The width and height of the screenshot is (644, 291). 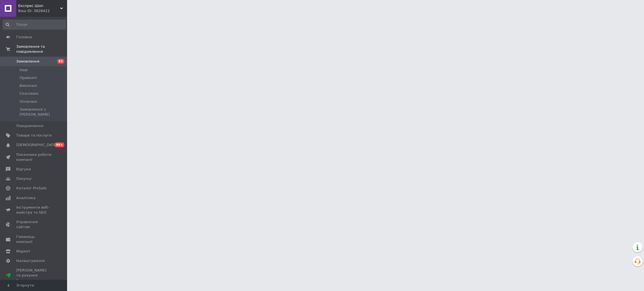 What do you see at coordinates (28, 78) in the screenshot?
I see `span: Прийняті` at bounding box center [28, 78].